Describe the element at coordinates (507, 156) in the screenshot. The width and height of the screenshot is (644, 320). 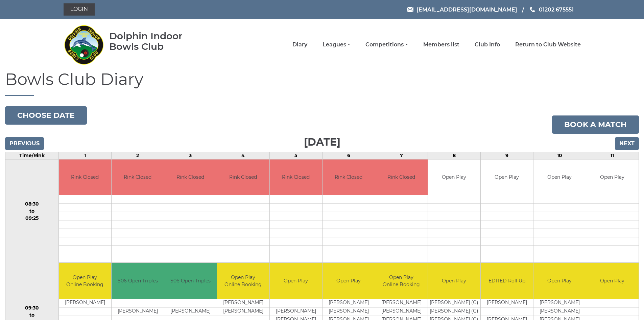
I see `td: 9` at that location.